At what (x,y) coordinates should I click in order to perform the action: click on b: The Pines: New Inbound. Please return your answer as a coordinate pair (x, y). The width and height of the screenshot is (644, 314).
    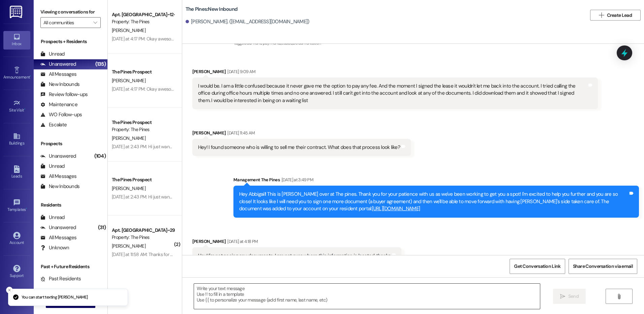
    Looking at the image, I should click on (212, 9).